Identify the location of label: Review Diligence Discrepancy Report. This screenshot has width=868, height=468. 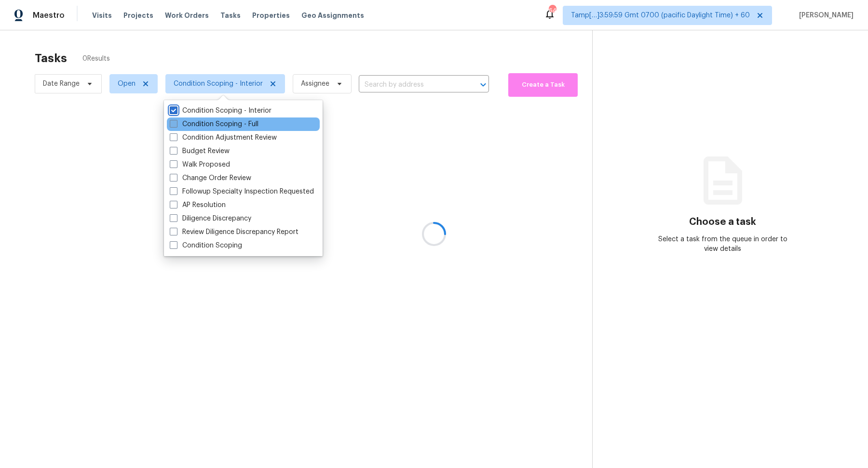
(234, 232).